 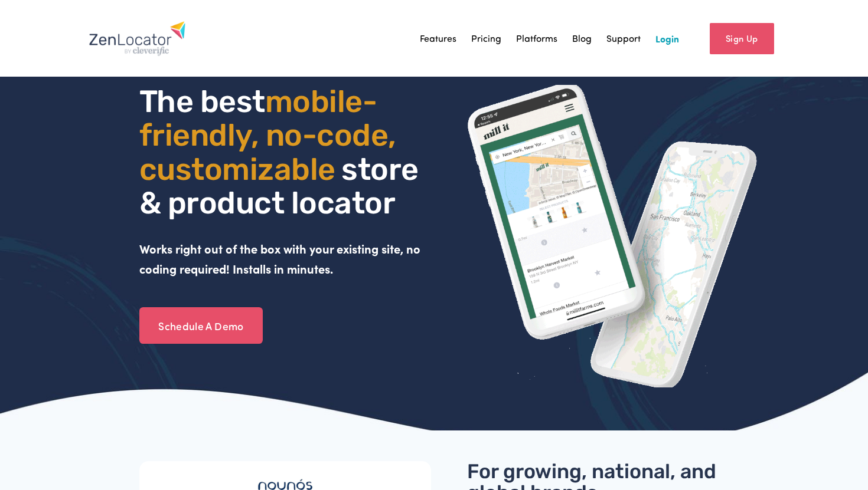 I want to click on img: ZenLocator phone mockup gif, so click(x=613, y=236).